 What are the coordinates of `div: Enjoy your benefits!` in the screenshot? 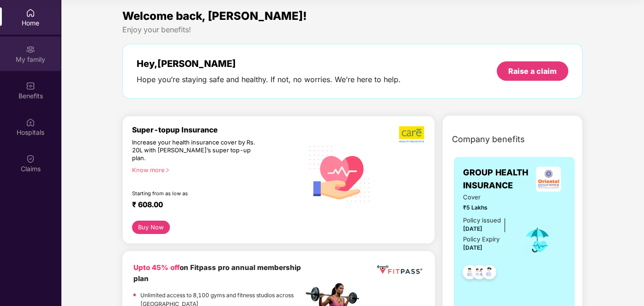 It's located at (352, 30).